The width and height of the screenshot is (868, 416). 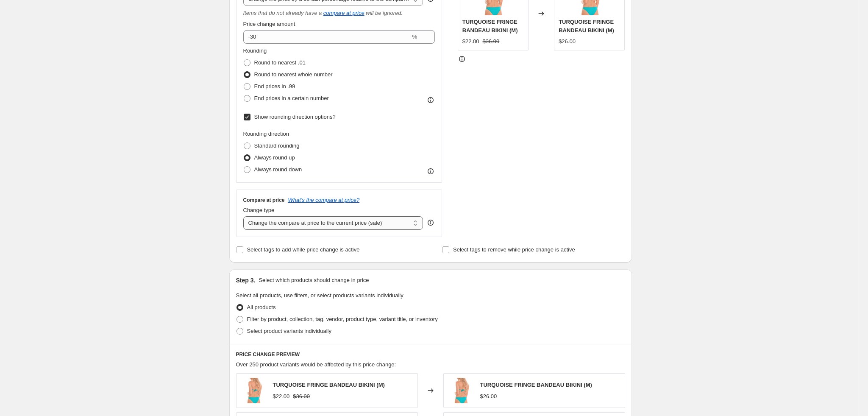 What do you see at coordinates (344, 13) in the screenshot?
I see `i: compare at price` at bounding box center [344, 13].